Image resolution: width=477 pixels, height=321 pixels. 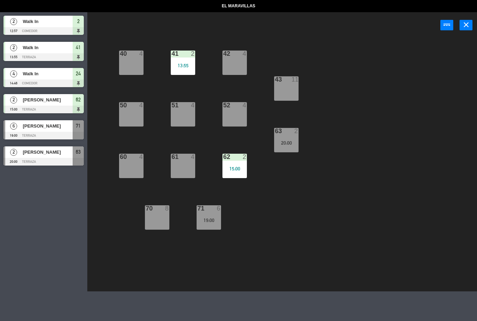 I want to click on span: 62, so click(x=78, y=100).